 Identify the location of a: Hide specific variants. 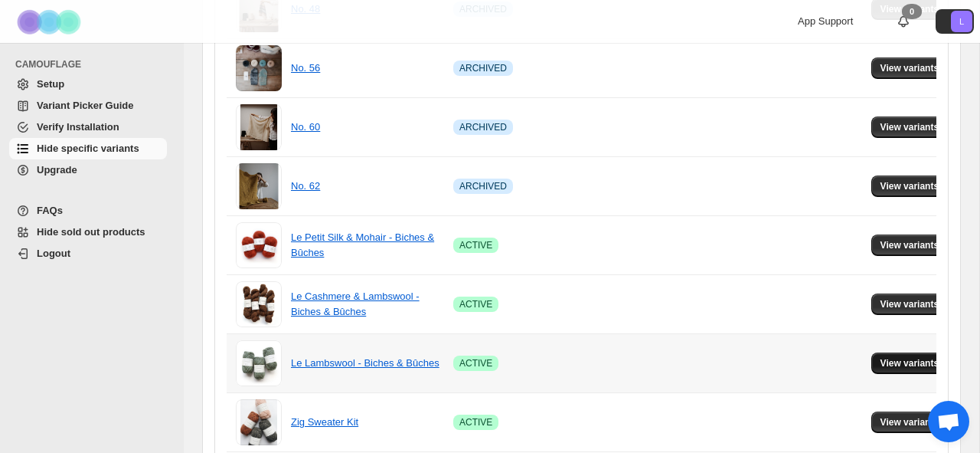
(88, 149).